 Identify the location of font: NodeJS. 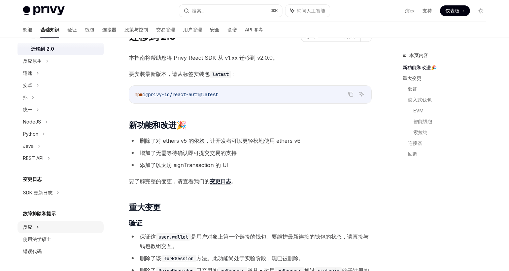
(32, 121).